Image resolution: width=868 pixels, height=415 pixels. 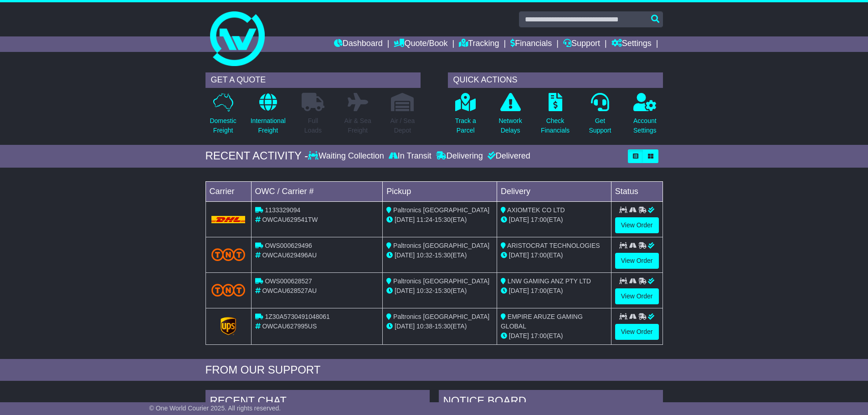 I want to click on a: GetSupport, so click(x=600, y=116).